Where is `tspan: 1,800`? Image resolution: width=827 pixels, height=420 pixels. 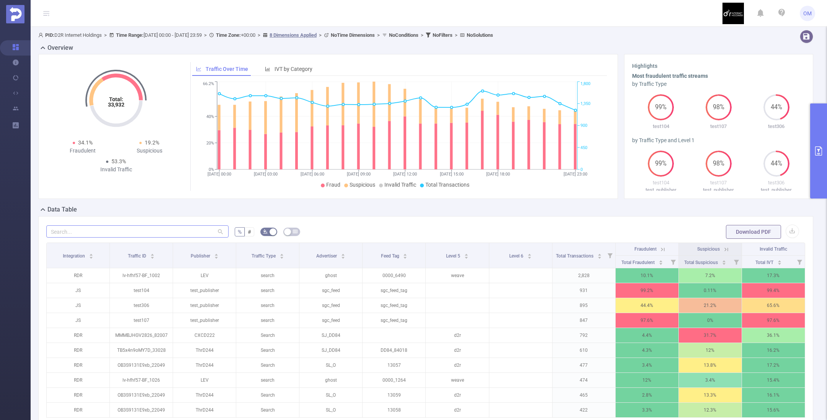 tspan: 1,800 is located at coordinates (586, 84).